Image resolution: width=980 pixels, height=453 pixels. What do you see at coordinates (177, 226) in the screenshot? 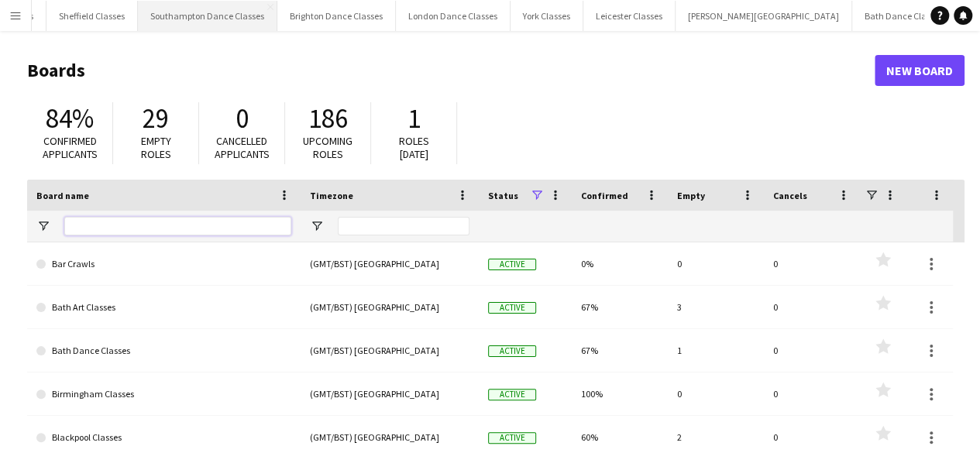
I see `input: Board name Filter Input` at bounding box center [177, 226].